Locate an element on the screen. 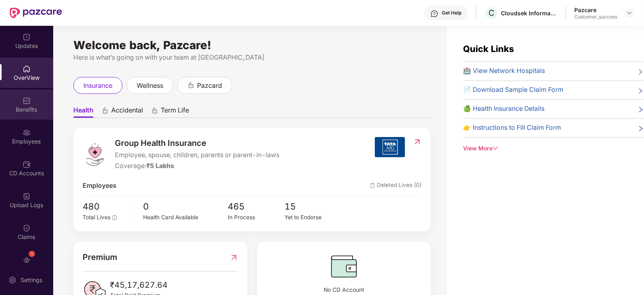  img: logo is located at coordinates (95, 155).